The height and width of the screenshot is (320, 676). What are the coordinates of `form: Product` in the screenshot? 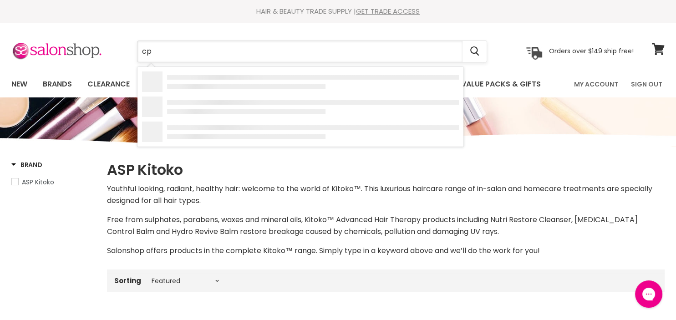 It's located at (312, 51).